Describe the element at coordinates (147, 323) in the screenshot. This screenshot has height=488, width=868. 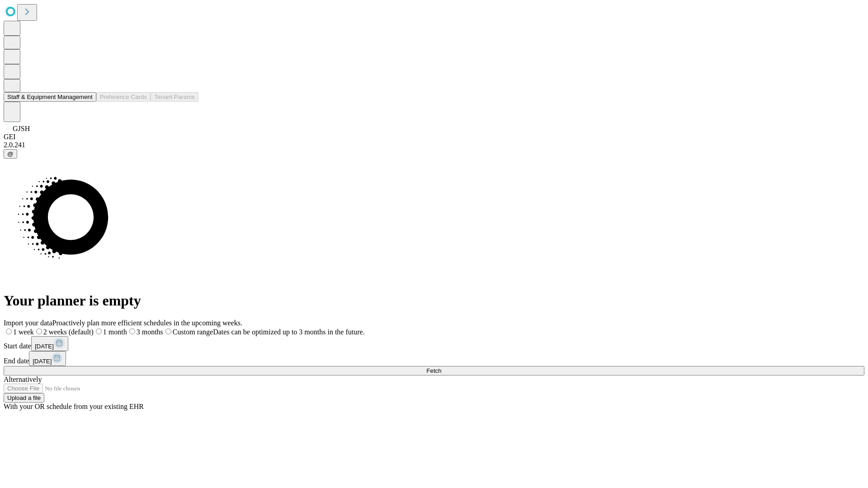
I see `span: Proactively plan more efficient schedules in the upcoming weeks.` at that location.